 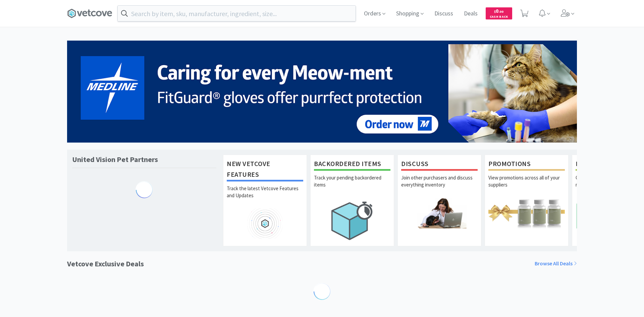 What do you see at coordinates (440, 164) in the screenshot?
I see `h1: Discuss` at bounding box center [440, 164].